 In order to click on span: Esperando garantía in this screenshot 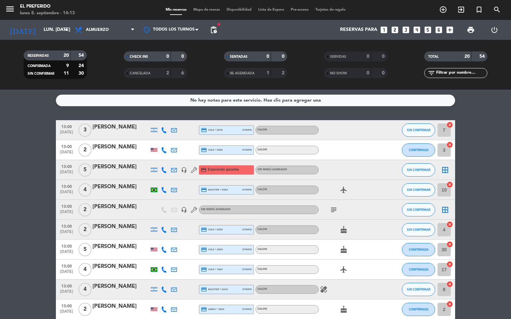, I will do `click(223, 170)`.